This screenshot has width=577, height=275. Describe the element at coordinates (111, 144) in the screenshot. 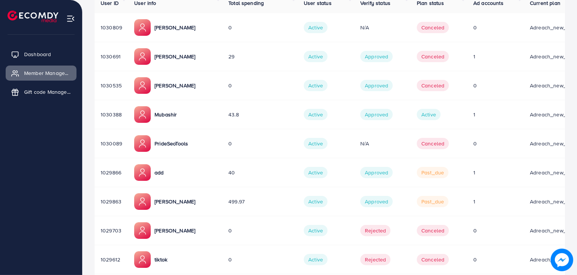

I see `span: 1030089` at that location.